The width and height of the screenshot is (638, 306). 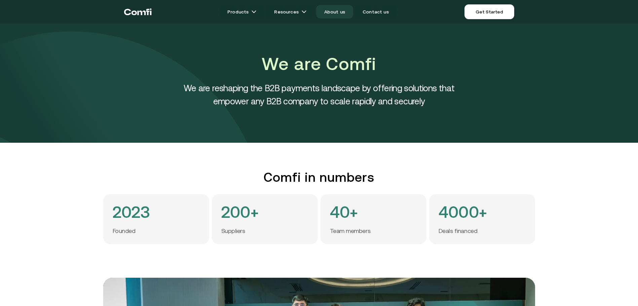 What do you see at coordinates (319, 177) in the screenshot?
I see `h2: Comfi in numbers` at bounding box center [319, 177].